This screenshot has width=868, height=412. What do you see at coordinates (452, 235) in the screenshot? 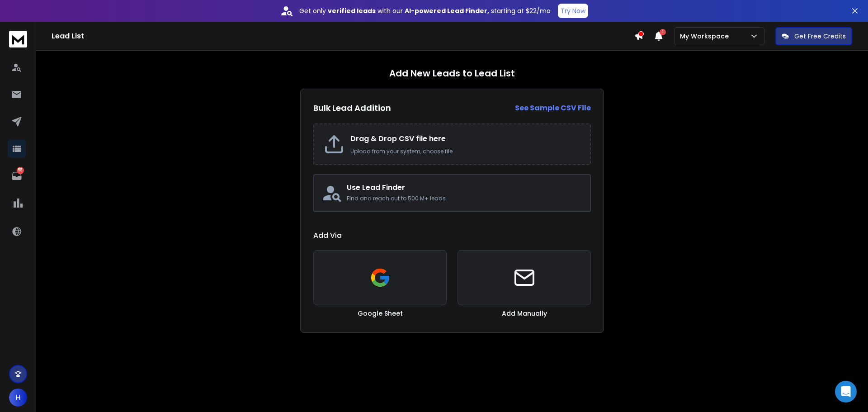
I see `h1: Add Via` at bounding box center [452, 235].